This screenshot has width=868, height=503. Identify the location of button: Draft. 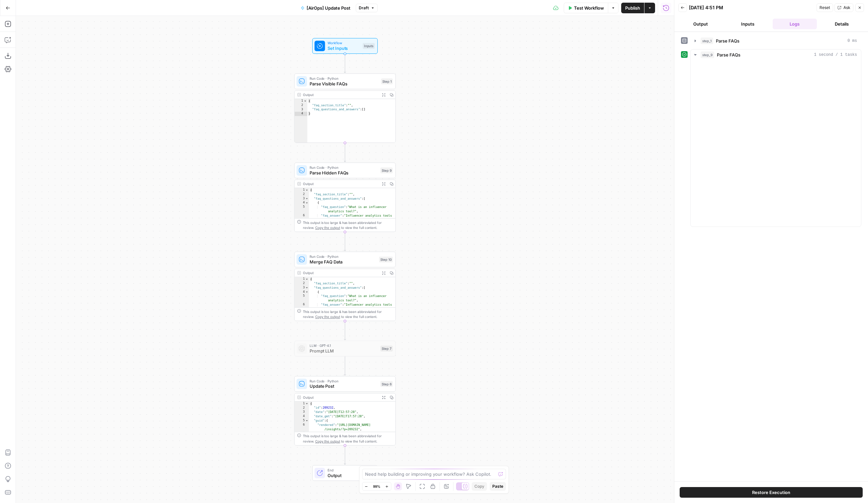
(367, 8).